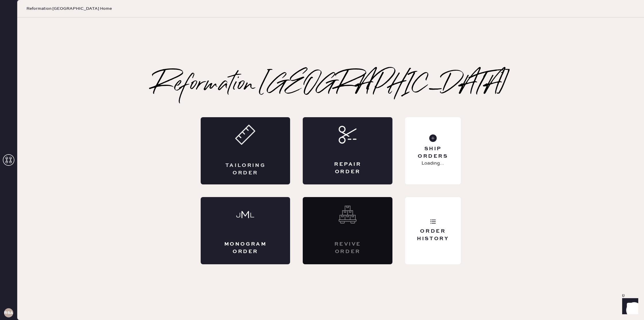 The image size is (644, 320). Describe the element at coordinates (347, 248) in the screenshot. I see `div: Revive order` at that location.